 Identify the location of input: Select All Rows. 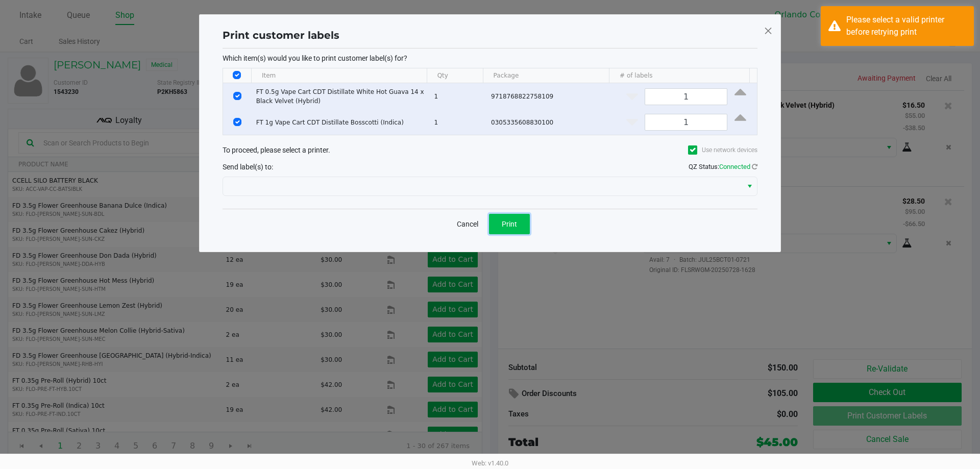
(236, 75).